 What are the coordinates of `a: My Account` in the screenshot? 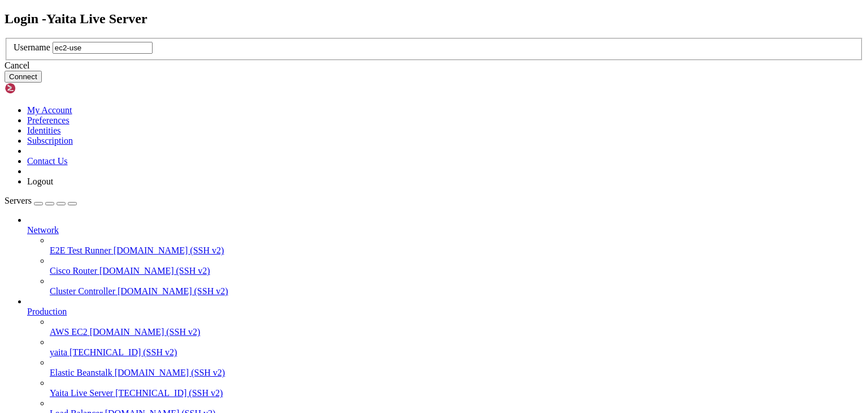 It's located at (50, 110).